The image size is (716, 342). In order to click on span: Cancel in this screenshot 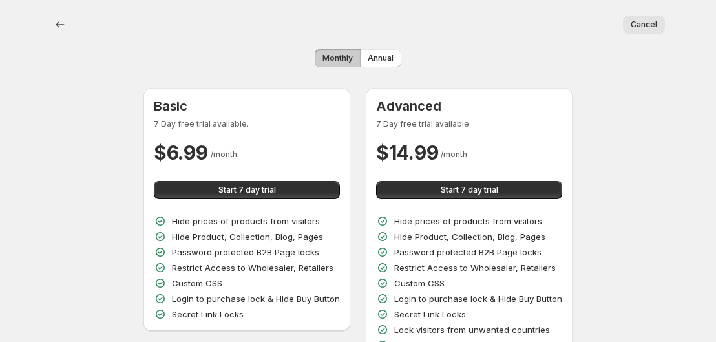, I will do `click(644, 25)`.